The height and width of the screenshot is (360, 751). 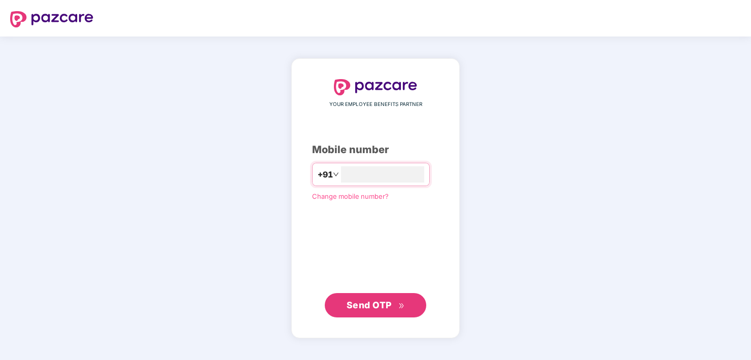 I want to click on button: Send OTPdouble-right, so click(x=376, y=305).